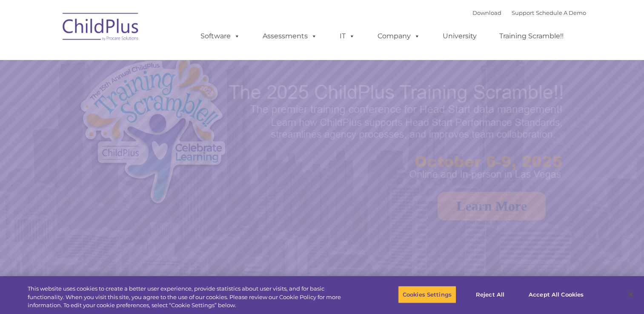 This screenshot has width=644, height=314. I want to click on a: Support, so click(523, 13).